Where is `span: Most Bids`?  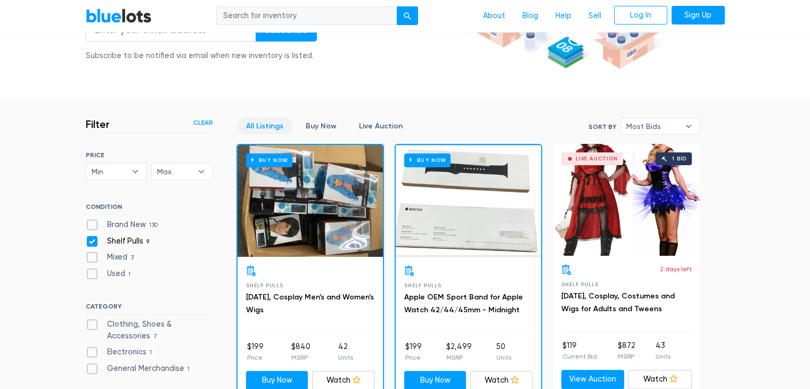 span: Most Bids is located at coordinates (653, 126).